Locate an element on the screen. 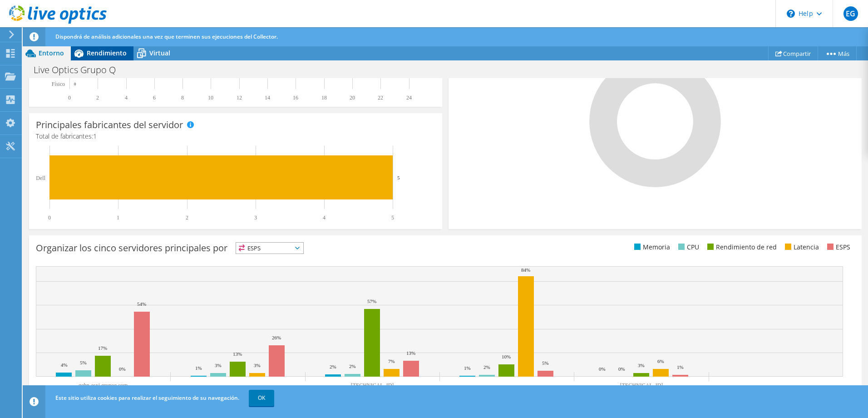 The width and height of the screenshot is (868, 418). text: 26% is located at coordinates (276, 338).